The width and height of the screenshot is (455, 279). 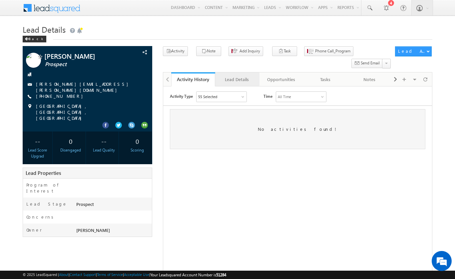 I want to click on label: Lead Stage, so click(x=47, y=204).